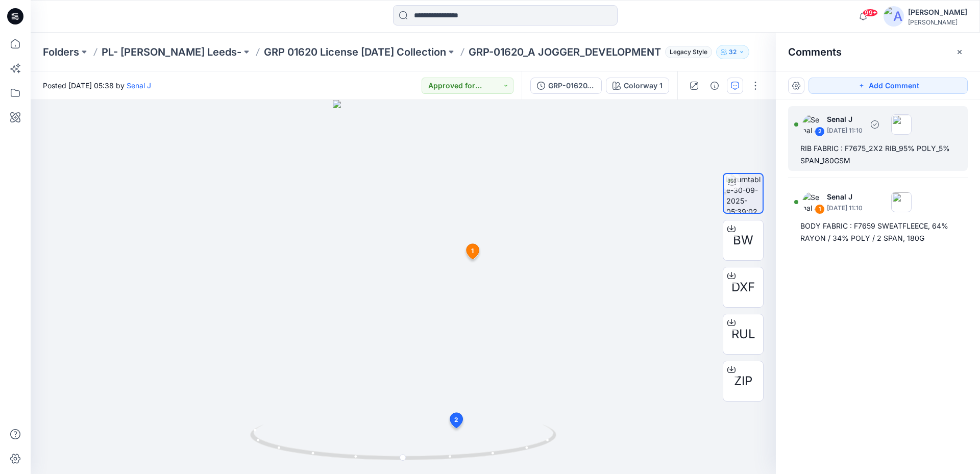 The width and height of the screenshot is (980, 474). What do you see at coordinates (743, 334) in the screenshot?
I see `span: RUL` at bounding box center [743, 334].